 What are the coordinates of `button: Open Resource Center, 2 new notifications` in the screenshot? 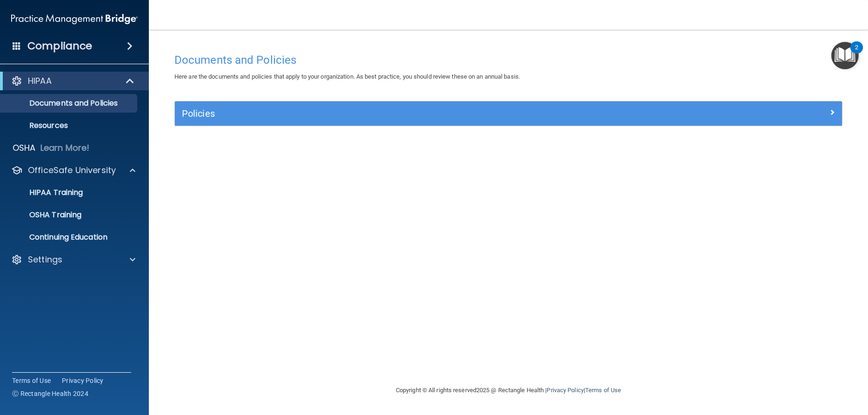 It's located at (845, 56).